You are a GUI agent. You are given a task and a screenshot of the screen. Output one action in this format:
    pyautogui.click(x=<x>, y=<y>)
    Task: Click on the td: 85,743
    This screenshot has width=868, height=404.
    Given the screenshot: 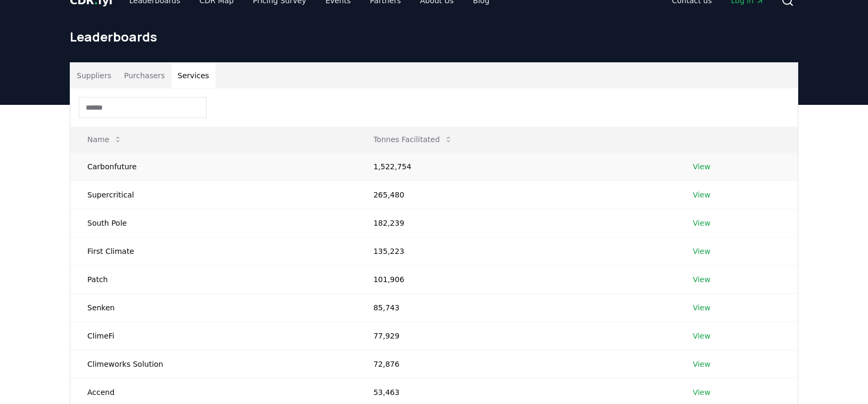 What is the action you would take?
    pyautogui.click(x=516, y=307)
    